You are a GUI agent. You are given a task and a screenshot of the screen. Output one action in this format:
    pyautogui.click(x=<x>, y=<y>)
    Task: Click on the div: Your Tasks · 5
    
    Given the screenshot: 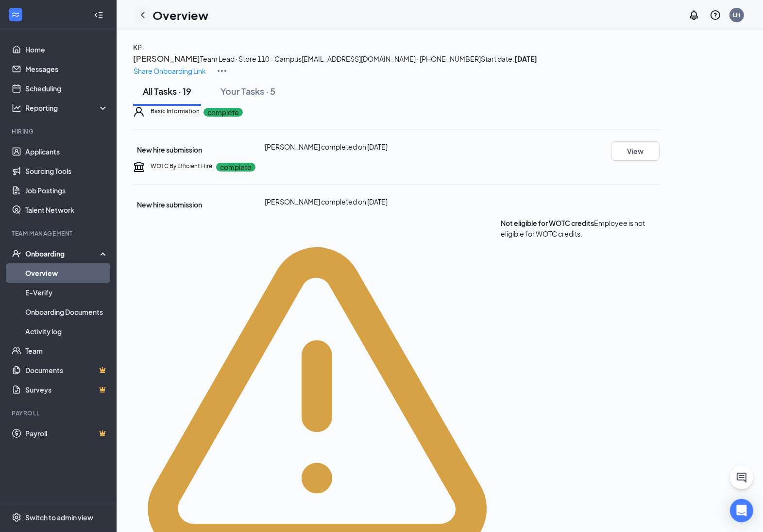 What is the action you would take?
    pyautogui.click(x=248, y=91)
    